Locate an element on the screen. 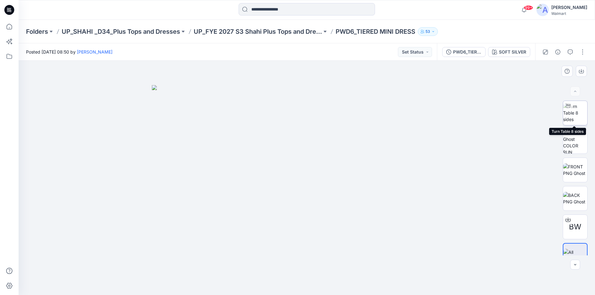  span: 99+ is located at coordinates (529, 8).